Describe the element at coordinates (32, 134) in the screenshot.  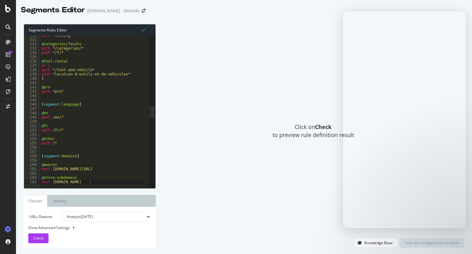
I see `div: 153` at that location.